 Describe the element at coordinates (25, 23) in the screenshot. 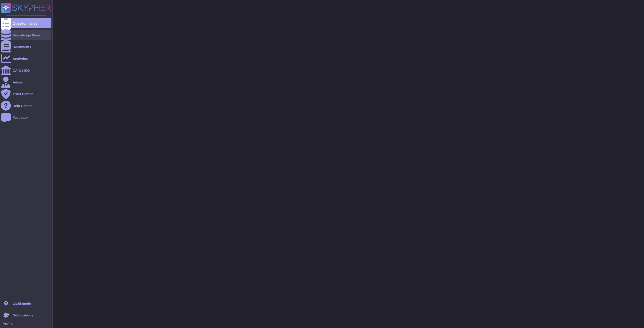

I see `div: Questionnaires` at that location.